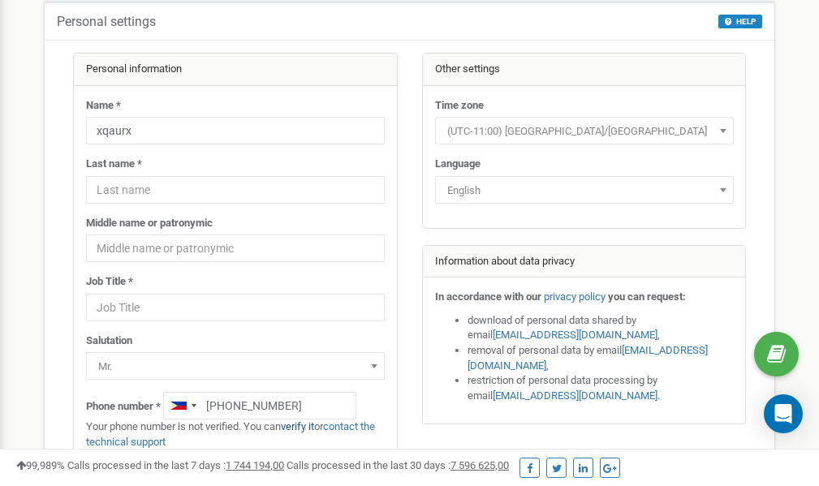 The image size is (819, 486). Describe the element at coordinates (458, 164) in the screenshot. I see `label: Language` at that location.